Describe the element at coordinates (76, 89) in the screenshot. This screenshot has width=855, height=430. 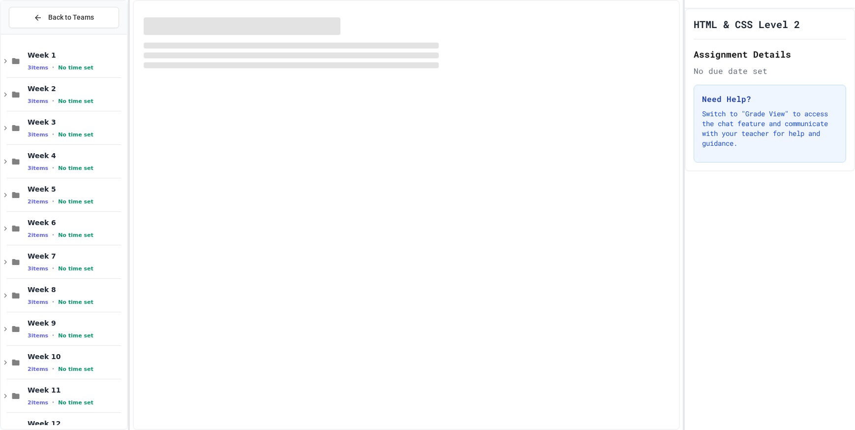
I see `span: Week 2` at that location.